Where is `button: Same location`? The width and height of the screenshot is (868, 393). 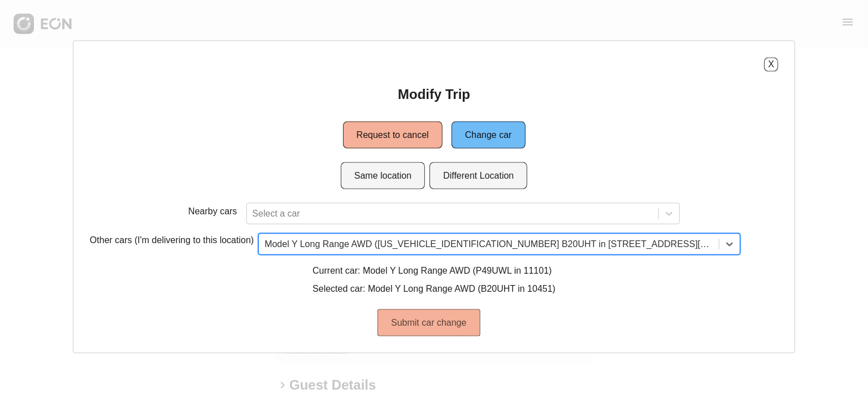 button: Same location is located at coordinates (383, 175).